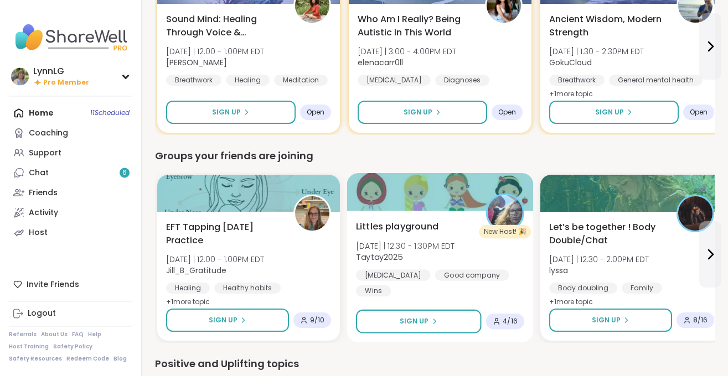  What do you see at coordinates (23, 335) in the screenshot?
I see `a: Referrals` at bounding box center [23, 335].